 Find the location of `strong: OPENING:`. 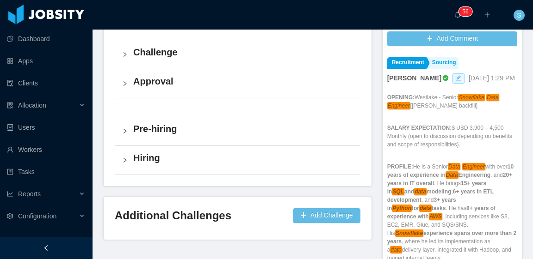

strong: OPENING: is located at coordinates (400, 98).